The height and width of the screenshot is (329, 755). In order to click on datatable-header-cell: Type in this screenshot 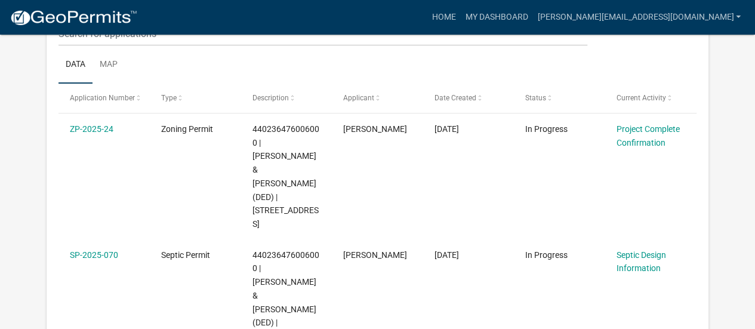, I will do `click(195, 98)`.